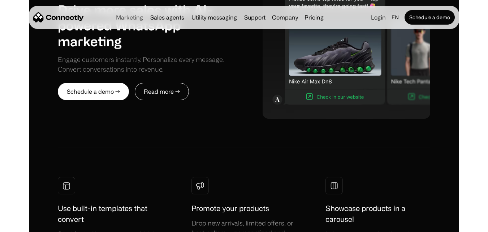  What do you see at coordinates (214, 17) in the screenshot?
I see `a: Utility messaging` at bounding box center [214, 17].